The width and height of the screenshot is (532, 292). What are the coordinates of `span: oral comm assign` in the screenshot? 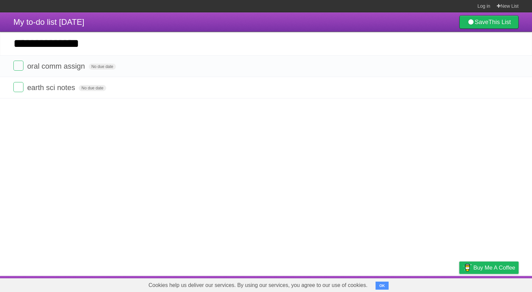 It's located at (57, 66).